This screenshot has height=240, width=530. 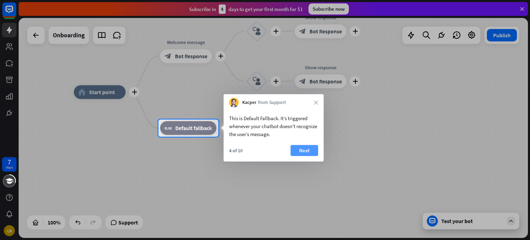 I want to click on span: from Support, so click(x=272, y=102).